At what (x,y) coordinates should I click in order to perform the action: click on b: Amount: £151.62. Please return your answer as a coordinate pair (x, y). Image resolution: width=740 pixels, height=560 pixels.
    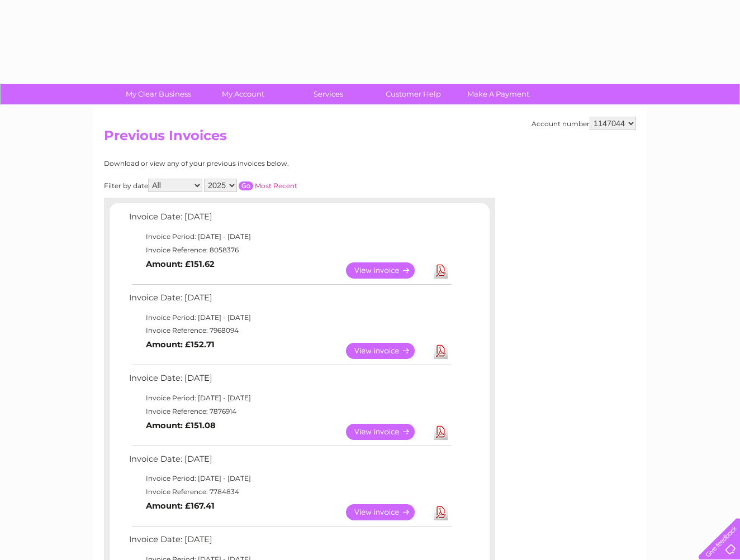
    Looking at the image, I should click on (180, 264).